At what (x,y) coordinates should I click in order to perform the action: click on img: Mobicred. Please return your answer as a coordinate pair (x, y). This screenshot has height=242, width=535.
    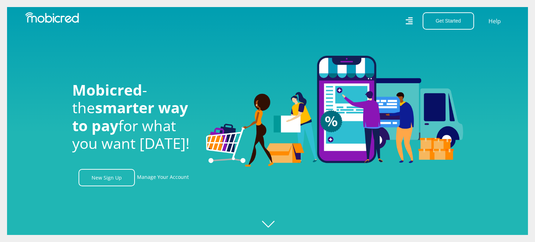
    Looking at the image, I should click on (52, 18).